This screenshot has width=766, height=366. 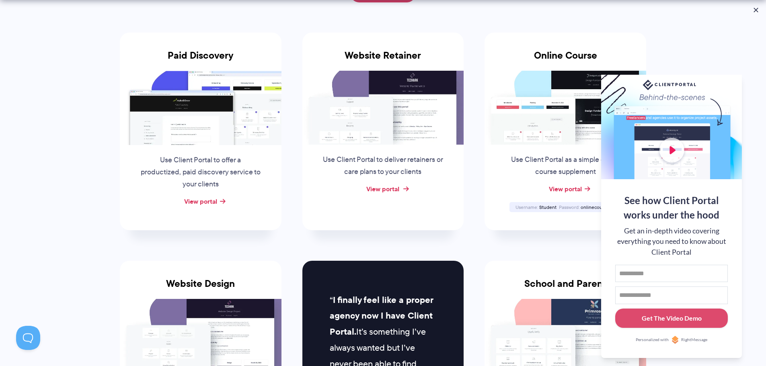 I want to click on h3: Paid Discovery, so click(x=201, y=60).